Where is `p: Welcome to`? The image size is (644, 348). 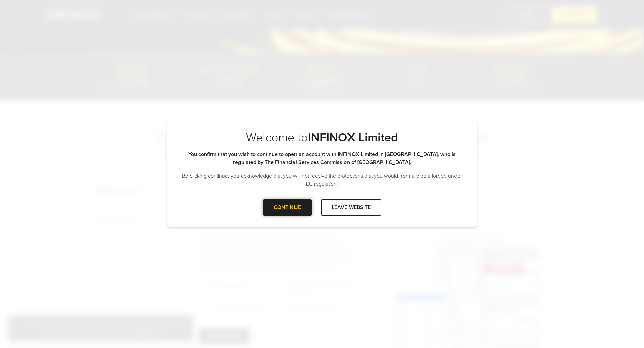 p: Welcome to is located at coordinates (322, 138).